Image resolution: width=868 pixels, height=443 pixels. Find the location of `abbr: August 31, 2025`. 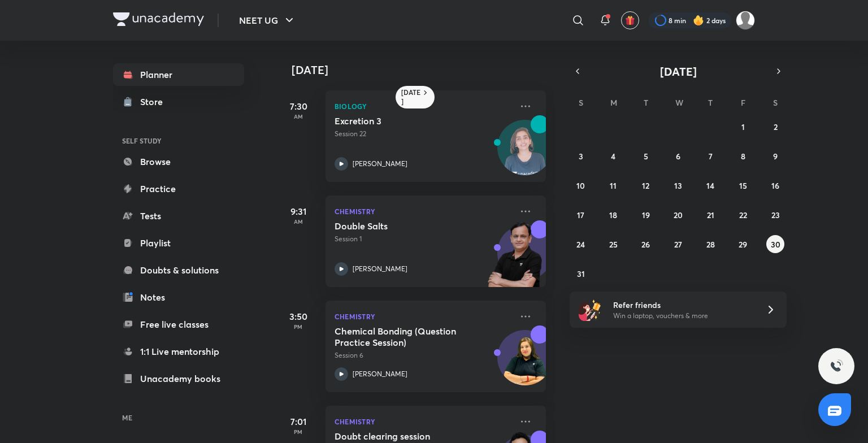

abbr: August 31, 2025 is located at coordinates (581, 274).